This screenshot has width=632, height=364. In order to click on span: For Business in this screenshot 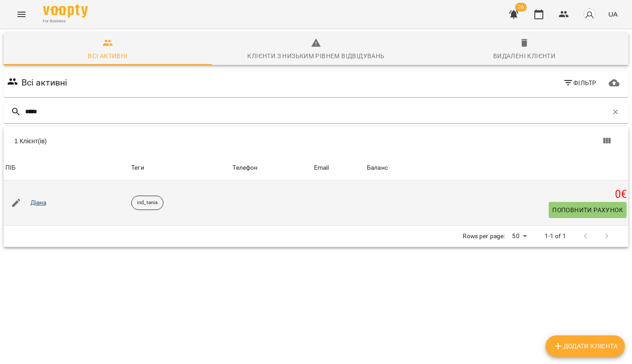, I will do `click(66, 21)`.